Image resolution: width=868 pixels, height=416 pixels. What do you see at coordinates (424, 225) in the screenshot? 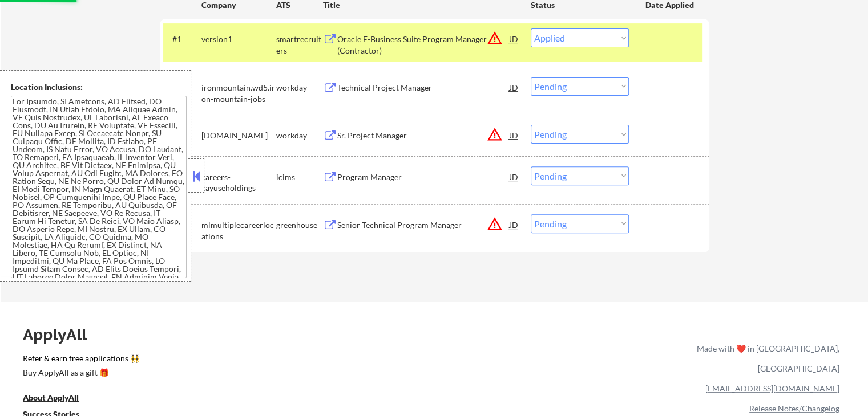
I see `div: Senior Technical Program Manager` at bounding box center [424, 225].